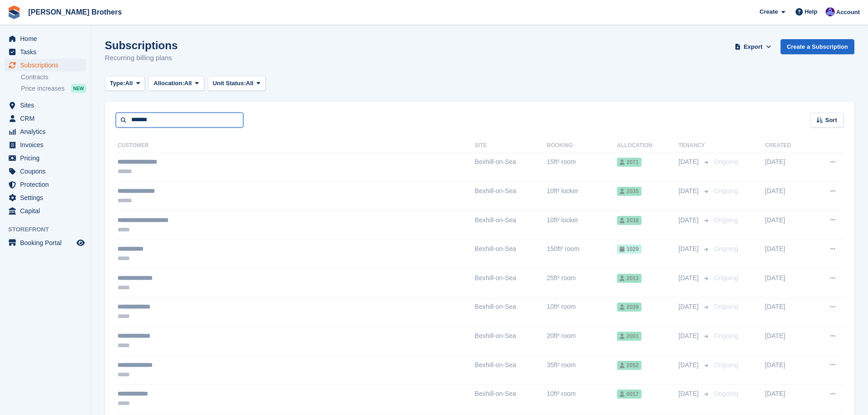 This screenshot has height=415, width=868. Describe the element at coordinates (753, 47) in the screenshot. I see `span: Export` at that location.